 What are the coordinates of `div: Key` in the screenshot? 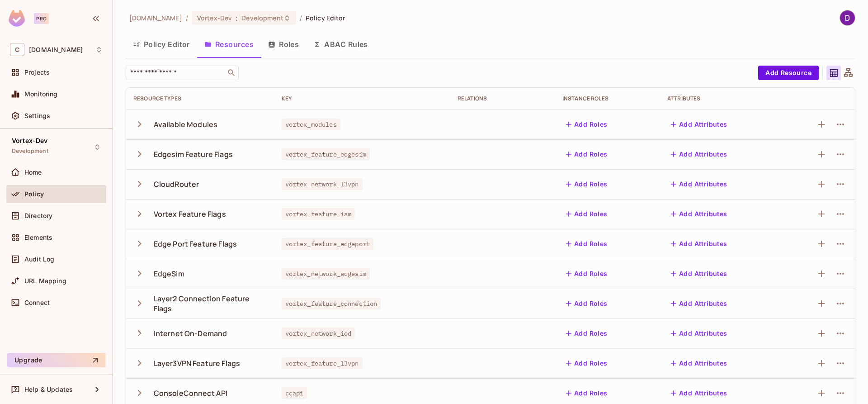 It's located at (362, 99).